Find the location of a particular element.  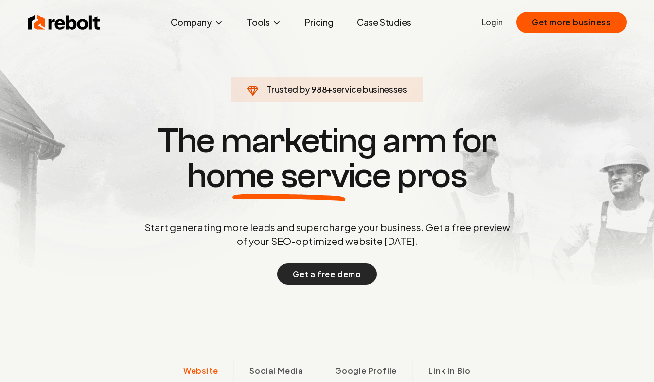

span: home service is located at coordinates (289, 176).